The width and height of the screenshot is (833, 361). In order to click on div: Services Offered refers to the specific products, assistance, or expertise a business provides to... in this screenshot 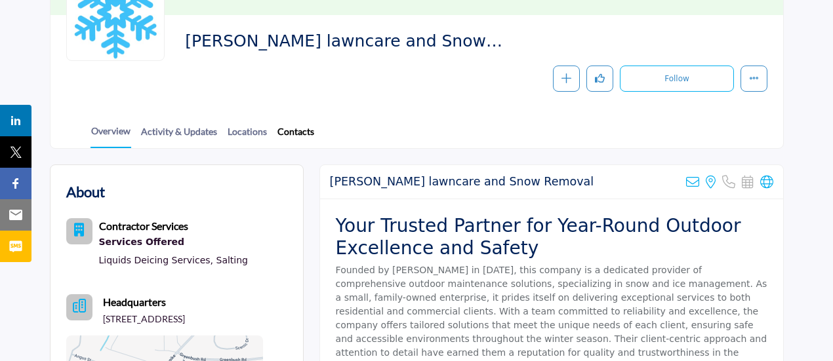, I will do `click(174, 243)`.